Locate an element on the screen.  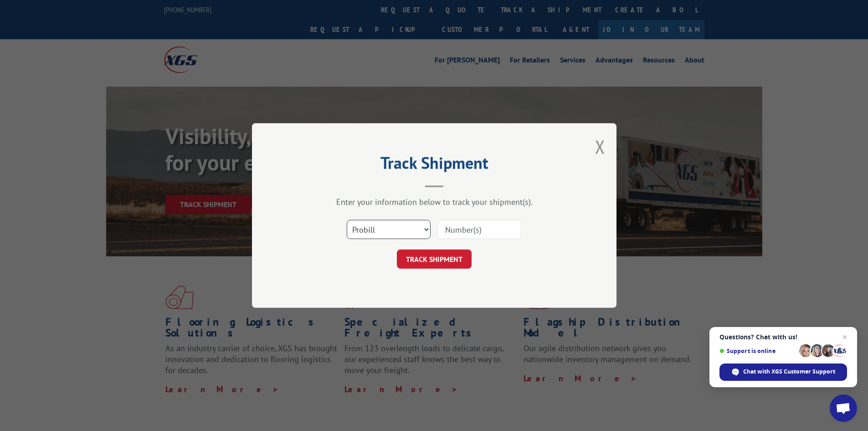
span: Chat with XGS Customer Support is located at coordinates (789, 371).